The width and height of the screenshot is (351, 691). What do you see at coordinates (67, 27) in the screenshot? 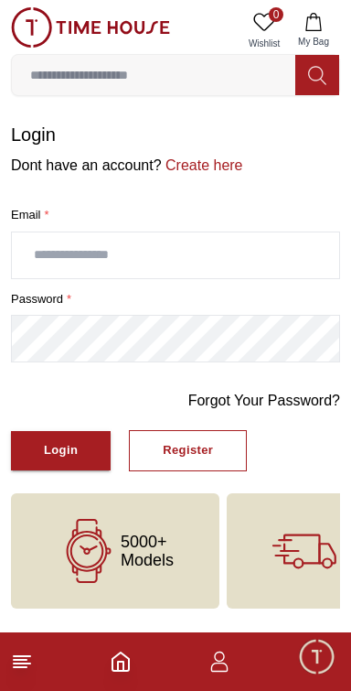
I see `img: Profile picture of Zoe` at bounding box center [67, 27].